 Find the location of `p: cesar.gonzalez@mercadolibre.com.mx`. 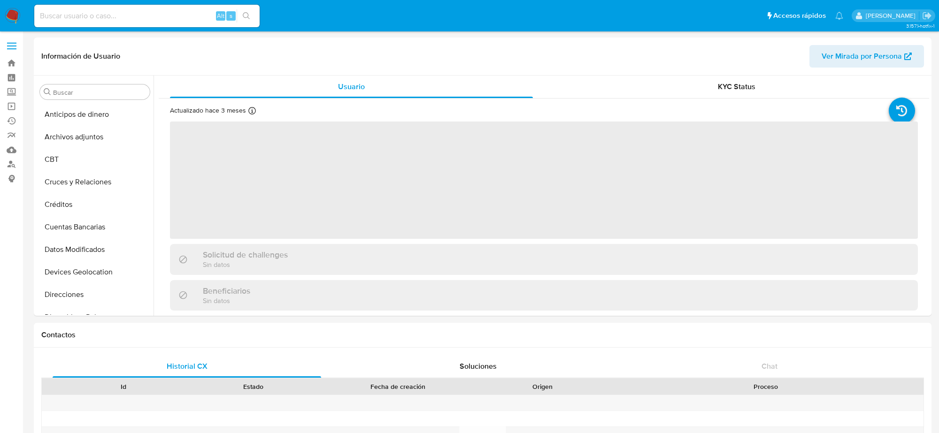

p: cesar.gonzalez@mercadolibre.com.mx is located at coordinates (892, 15).